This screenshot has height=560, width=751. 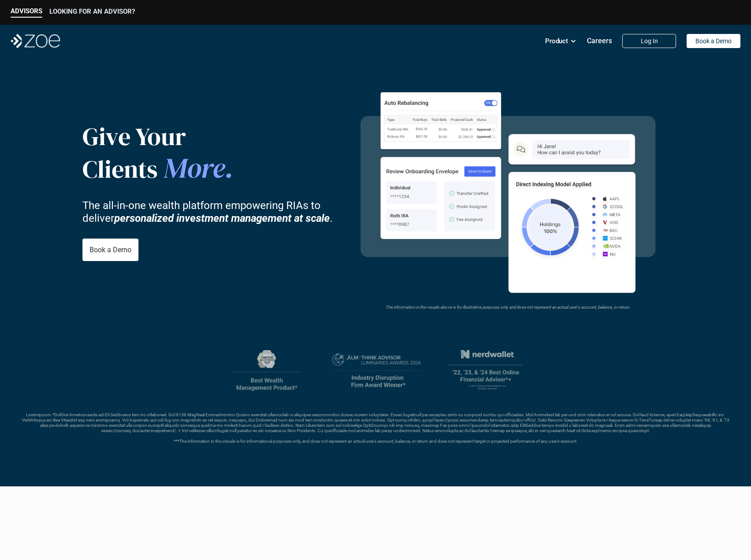 What do you see at coordinates (215, 212) in the screenshot?
I see `p: The all-in-one wealth platform empowering RIAs to deliver .` at bounding box center [215, 212].